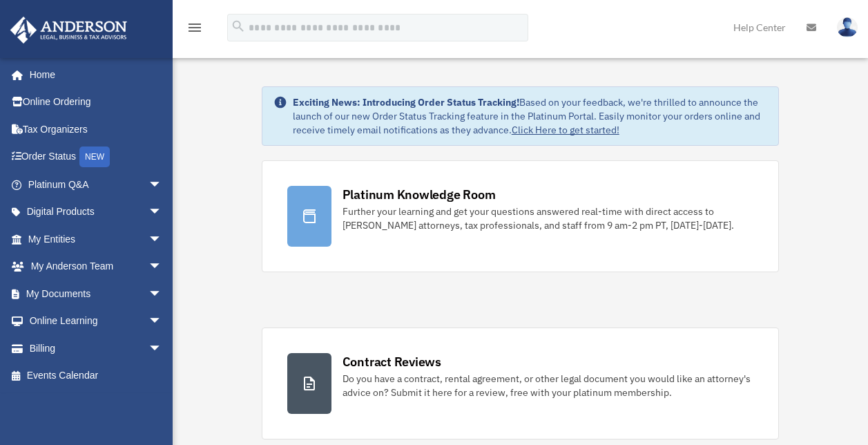  I want to click on a: Platinum Knowledge Room Further your learning and get your questions answered real-time with dire..., so click(521, 216).